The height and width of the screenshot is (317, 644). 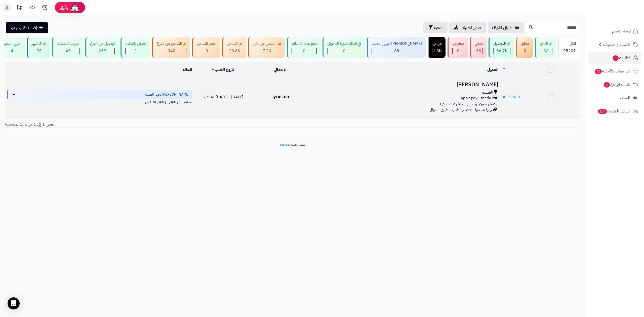 I want to click on div: 56698, so click(x=502, y=51).